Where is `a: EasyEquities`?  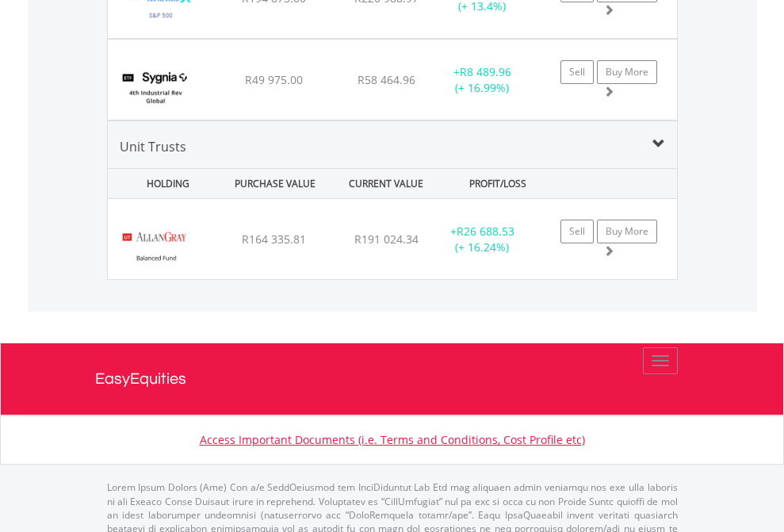 a: EasyEquities is located at coordinates (392, 379).